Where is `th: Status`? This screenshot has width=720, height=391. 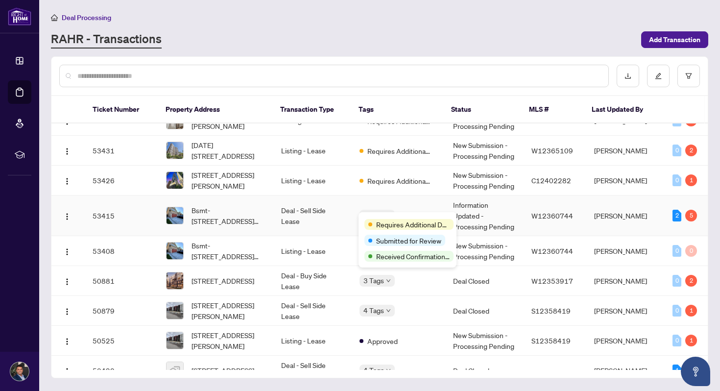 th: Status is located at coordinates (482, 110).